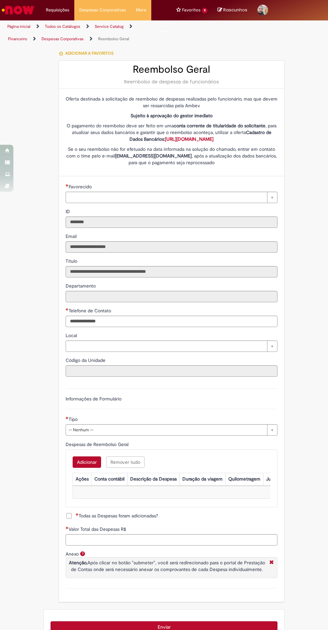  I want to click on span: Favoritos, so click(191, 10).